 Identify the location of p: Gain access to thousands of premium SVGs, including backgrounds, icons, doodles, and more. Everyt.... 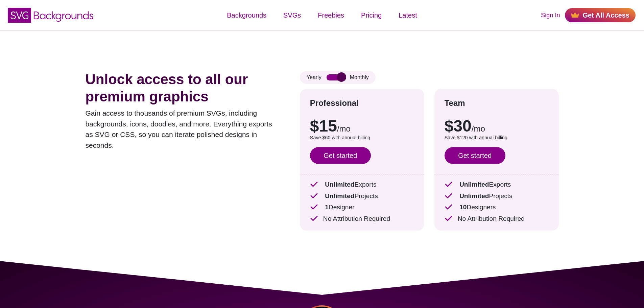
(183, 129).